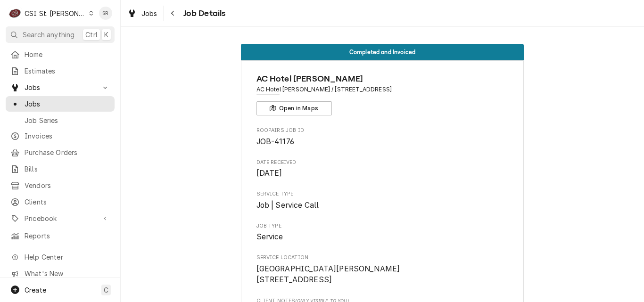 This screenshot has width=644, height=302. I want to click on span: Search anything, so click(49, 34).